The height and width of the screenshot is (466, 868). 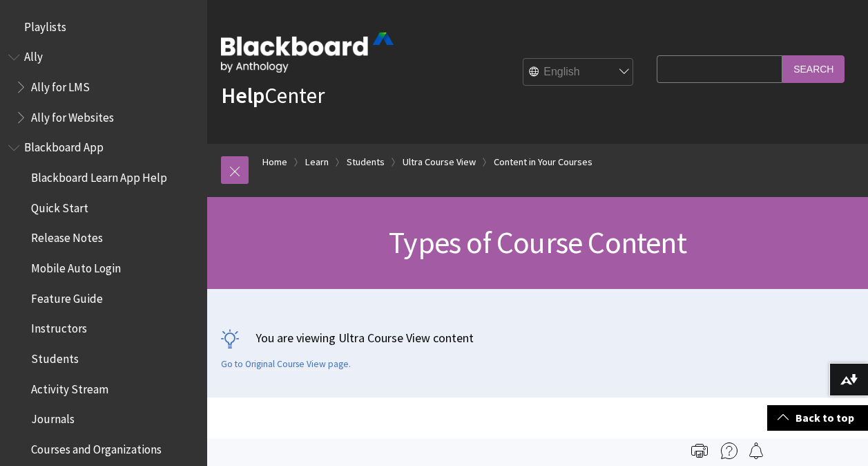 What do you see at coordinates (63, 145) in the screenshot?
I see `span: Blackboard App` at bounding box center [63, 145].